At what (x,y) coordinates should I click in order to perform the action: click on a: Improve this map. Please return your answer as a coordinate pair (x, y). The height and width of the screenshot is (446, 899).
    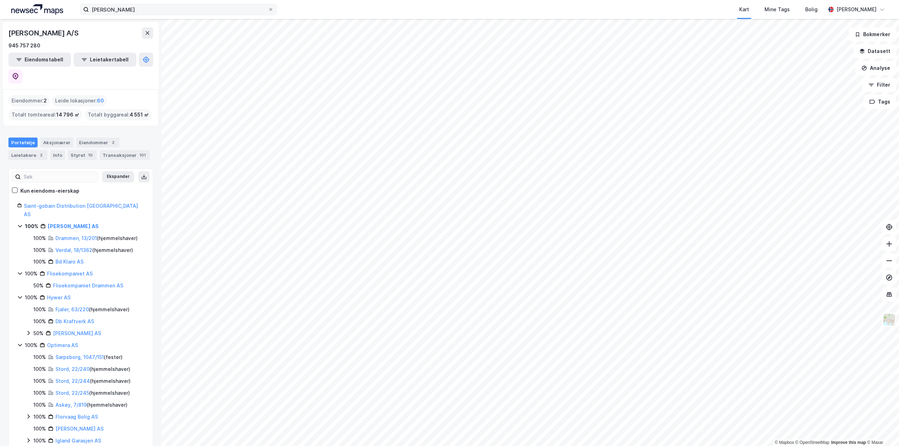
    Looking at the image, I should click on (848, 443).